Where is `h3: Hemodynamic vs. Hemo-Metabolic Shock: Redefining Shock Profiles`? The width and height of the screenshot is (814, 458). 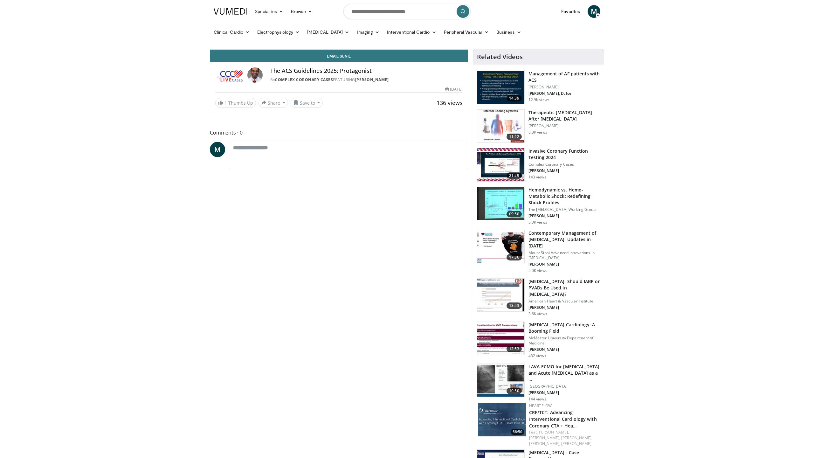
h3: Hemodynamic vs. Hemo-Metabolic Shock: Redefining Shock Profiles is located at coordinates (564, 196).